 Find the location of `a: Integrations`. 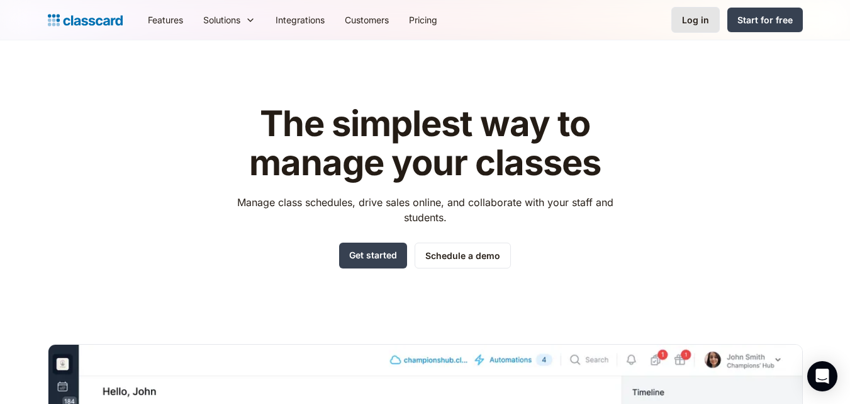

a: Integrations is located at coordinates (300, 20).